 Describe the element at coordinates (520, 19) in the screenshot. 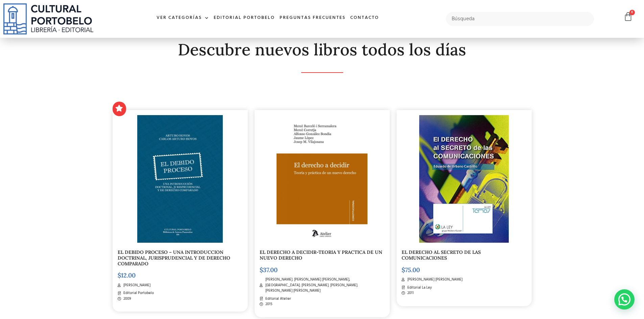

I see `input: Búsqueda` at that location.